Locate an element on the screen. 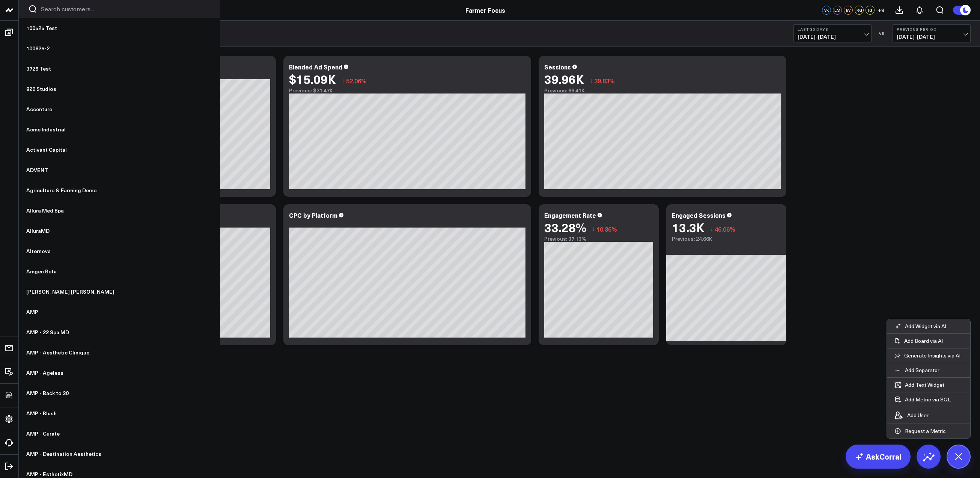 Image resolution: width=980 pixels, height=478 pixels. div: Sessions is located at coordinates (557, 67).